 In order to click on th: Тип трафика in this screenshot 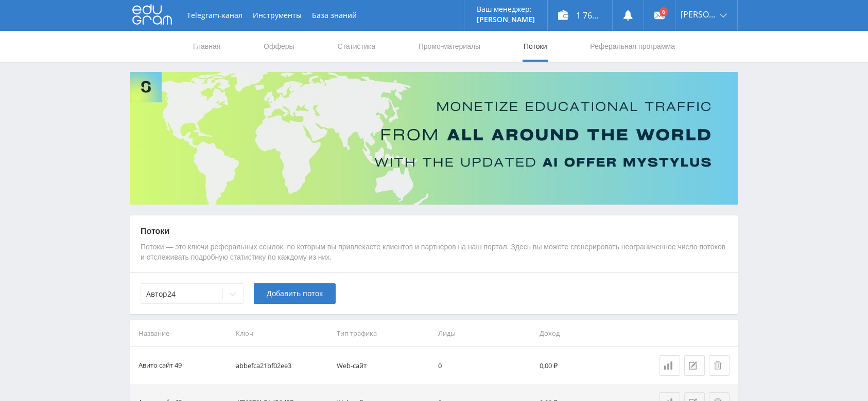, I will do `click(383, 333)`.